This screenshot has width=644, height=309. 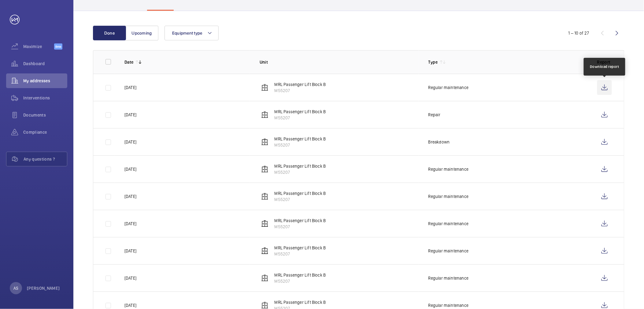 What do you see at coordinates (16, 288) in the screenshot?
I see `p: AS` at bounding box center [16, 288].